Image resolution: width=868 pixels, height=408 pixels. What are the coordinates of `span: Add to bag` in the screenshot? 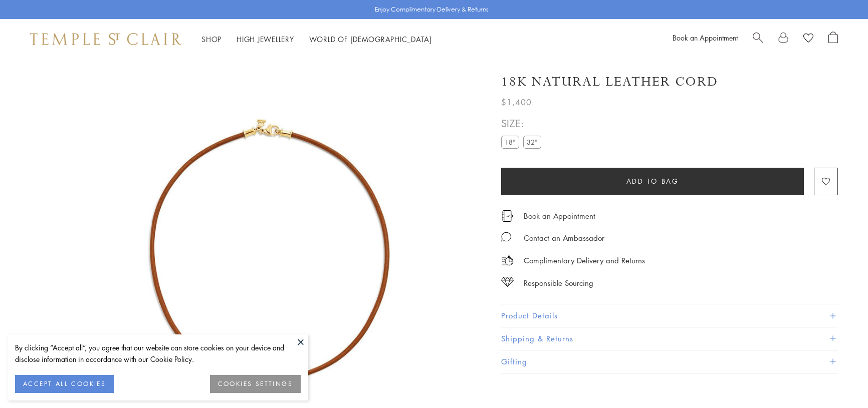 It's located at (652, 181).